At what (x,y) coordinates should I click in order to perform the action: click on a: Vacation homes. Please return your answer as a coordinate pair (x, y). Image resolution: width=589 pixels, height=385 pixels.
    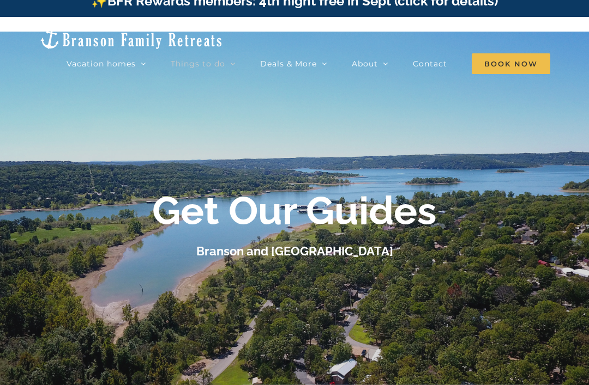
    Looking at the image, I should click on (106, 64).